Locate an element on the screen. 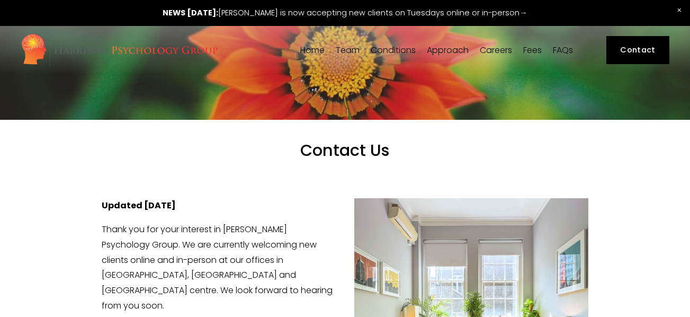 The width and height of the screenshot is (690, 317). a: Home is located at coordinates (313, 50).